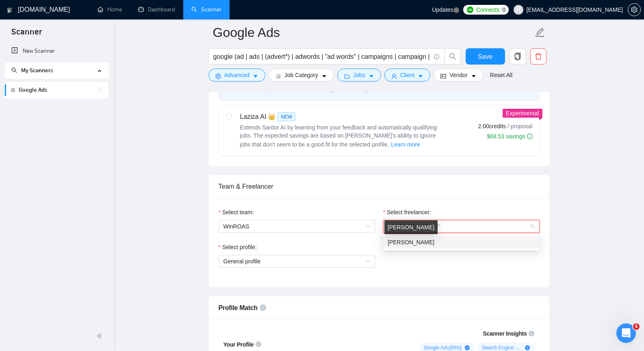 The image size is (644, 351). I want to click on button: Save, so click(485, 56).